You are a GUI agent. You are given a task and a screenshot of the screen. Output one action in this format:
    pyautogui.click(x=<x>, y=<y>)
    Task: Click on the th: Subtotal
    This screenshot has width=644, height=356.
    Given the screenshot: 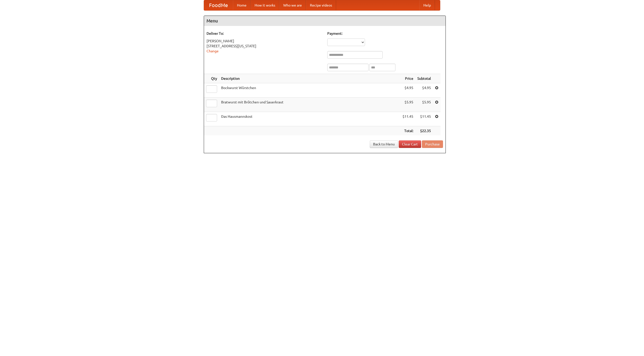 What is the action you would take?
    pyautogui.click(x=424, y=79)
    